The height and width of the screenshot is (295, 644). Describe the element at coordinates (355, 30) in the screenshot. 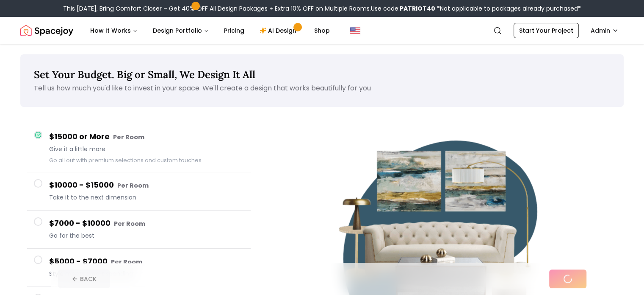

I see `img: United States` at that location.